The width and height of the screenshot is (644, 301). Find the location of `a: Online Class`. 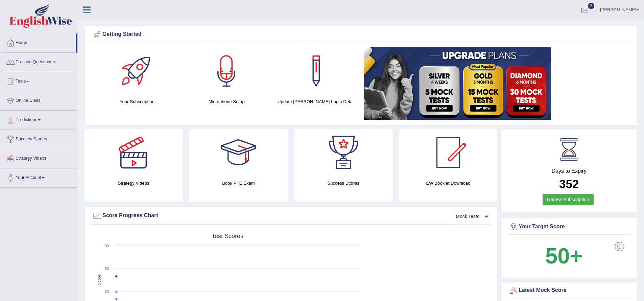

a: Online Class is located at coordinates (39, 100).